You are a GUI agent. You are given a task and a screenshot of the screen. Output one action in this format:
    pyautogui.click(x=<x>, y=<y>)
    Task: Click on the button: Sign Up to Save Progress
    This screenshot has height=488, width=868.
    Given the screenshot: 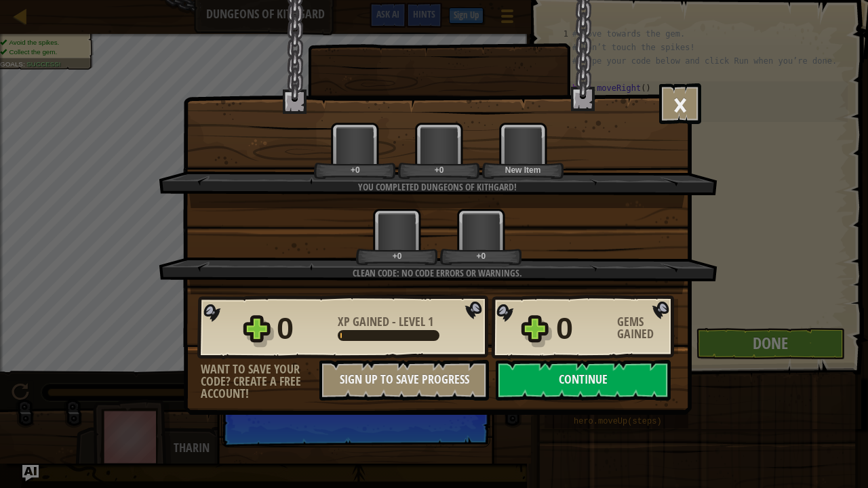 What is the action you would take?
    pyautogui.click(x=404, y=380)
    